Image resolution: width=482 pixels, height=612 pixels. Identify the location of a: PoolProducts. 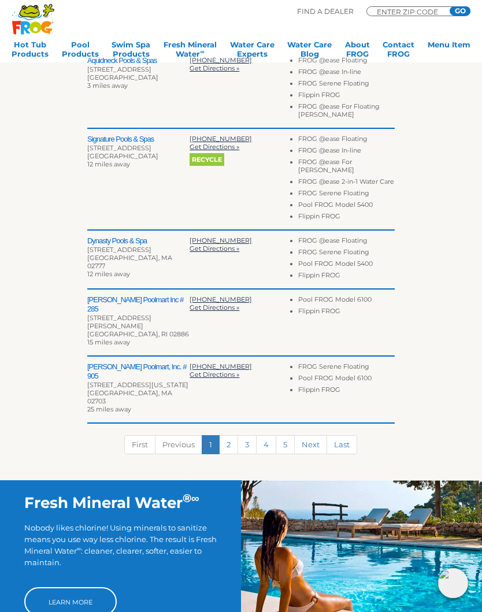
(80, 51).